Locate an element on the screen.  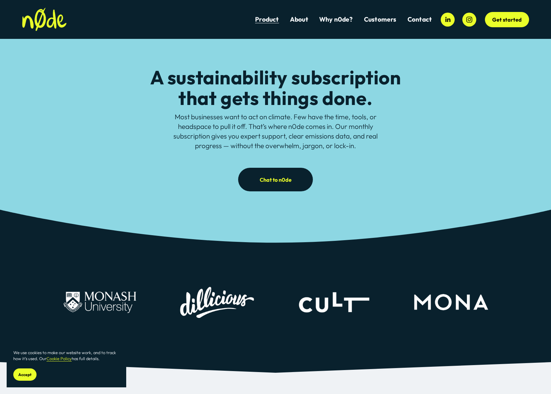
a: Why n0de? is located at coordinates (336, 19).